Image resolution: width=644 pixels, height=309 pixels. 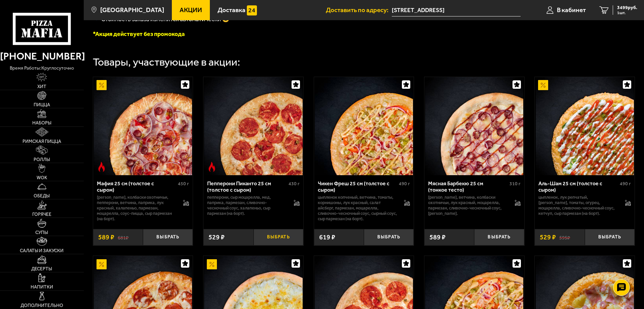 What do you see at coordinates (42, 87) in the screenshot?
I see `span: Хит` at bounding box center [42, 87].